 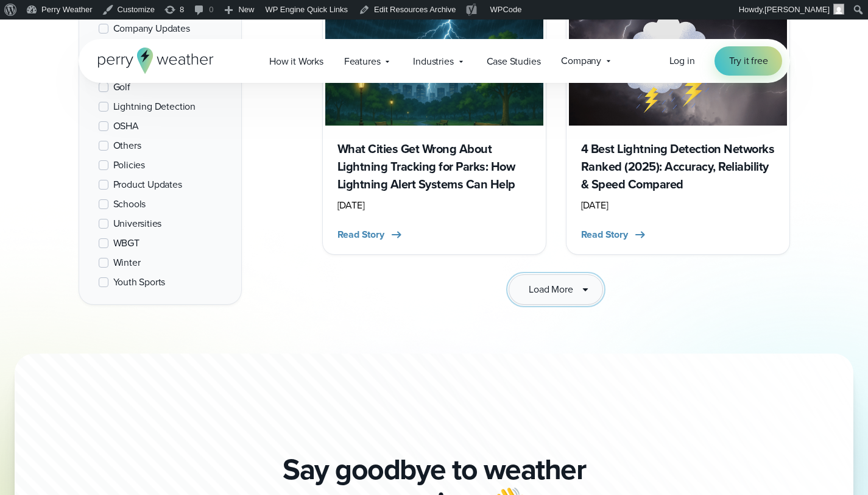 I want to click on span: Product Updates, so click(x=147, y=184).